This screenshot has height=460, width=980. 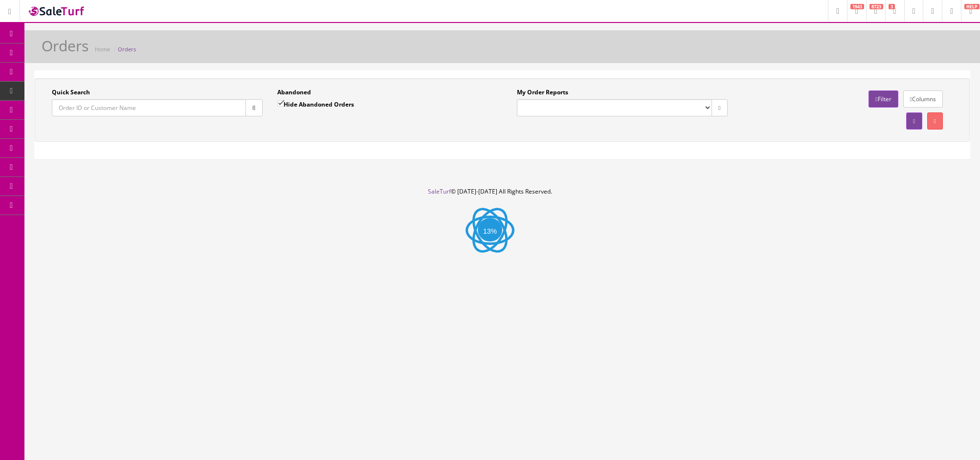 I want to click on a: Columns, so click(x=923, y=99).